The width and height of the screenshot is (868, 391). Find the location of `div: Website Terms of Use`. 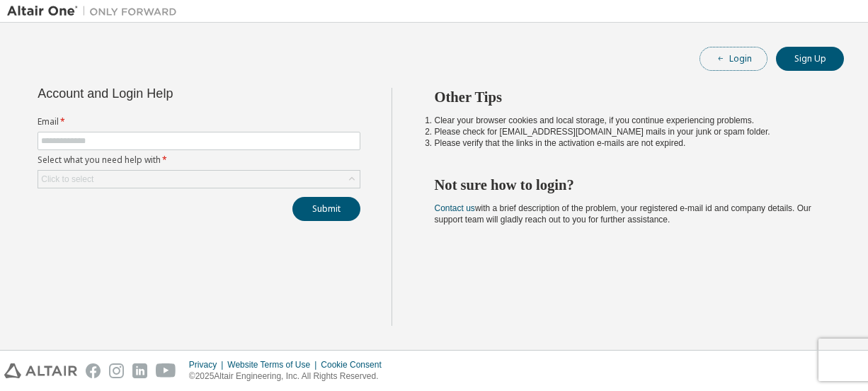

div: Website Terms of Use is located at coordinates (274, 365).